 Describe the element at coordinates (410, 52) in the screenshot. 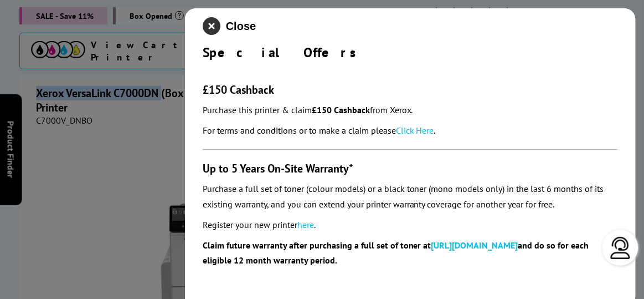

I see `div: Special Offers` at that location.